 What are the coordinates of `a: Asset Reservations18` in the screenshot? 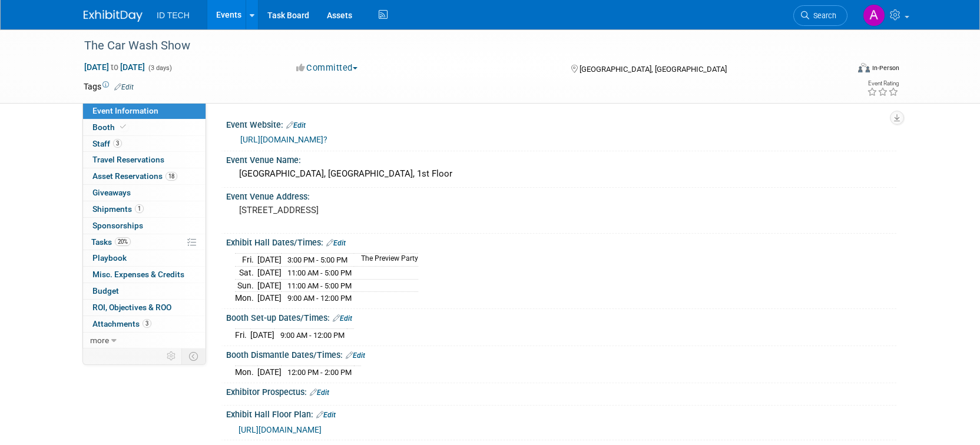 It's located at (145, 176).